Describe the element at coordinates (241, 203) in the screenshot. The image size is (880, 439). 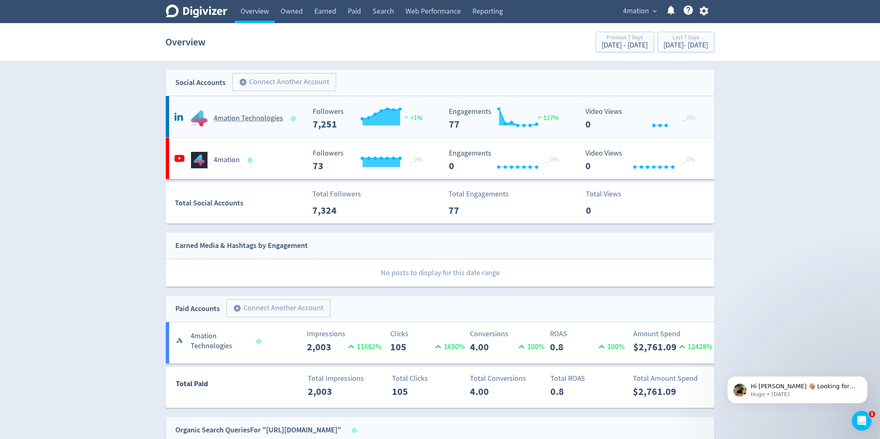
I see `div: Total Social Accounts` at that location.